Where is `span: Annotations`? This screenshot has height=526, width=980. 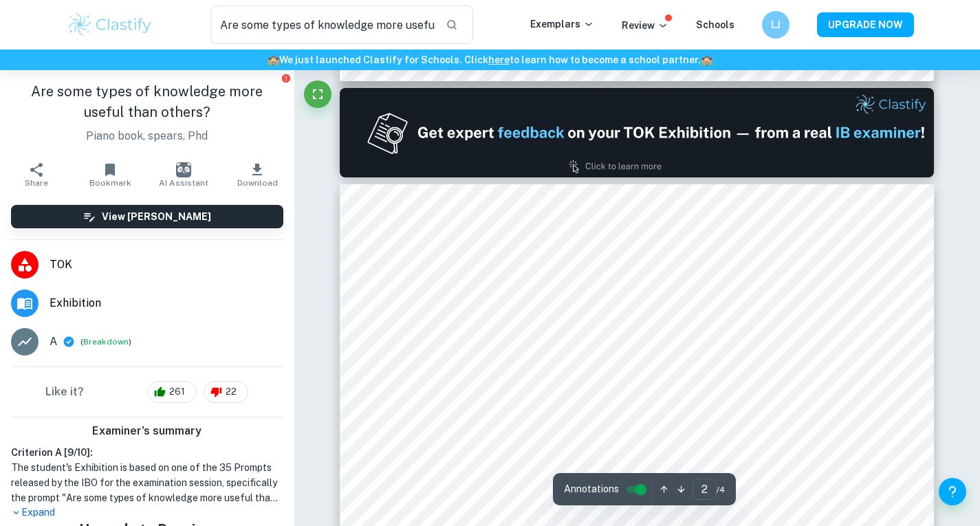 span: Annotations is located at coordinates (592, 489).